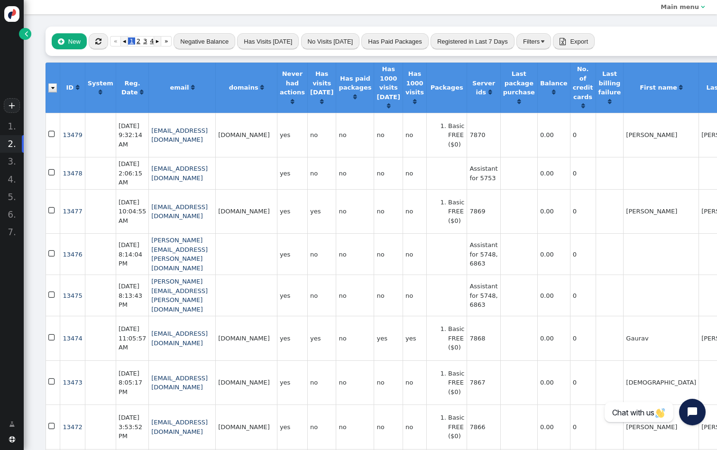  What do you see at coordinates (483, 135) in the screenshot?
I see `td: 7870` at bounding box center [483, 135].